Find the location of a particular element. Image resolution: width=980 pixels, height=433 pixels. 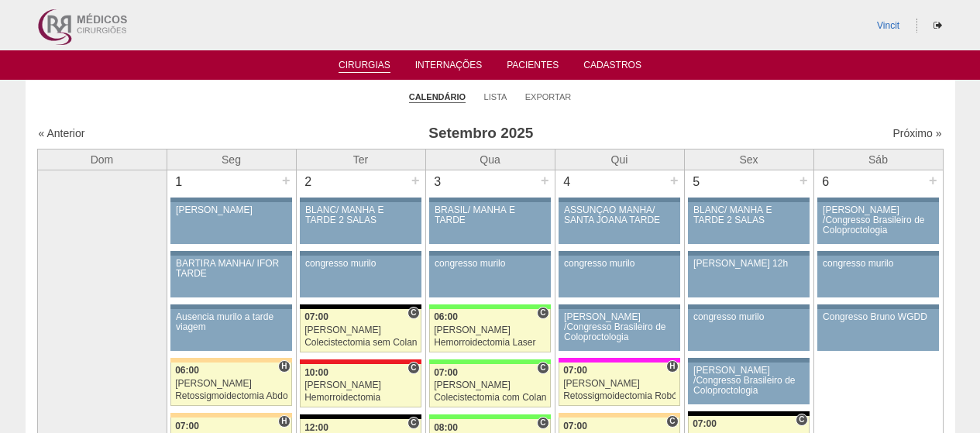

th: Qua is located at coordinates (490, 159).